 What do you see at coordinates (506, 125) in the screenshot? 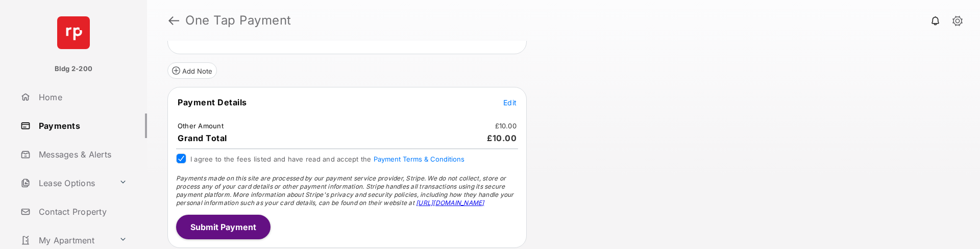
I see `td: £10.00` at bounding box center [506, 125].